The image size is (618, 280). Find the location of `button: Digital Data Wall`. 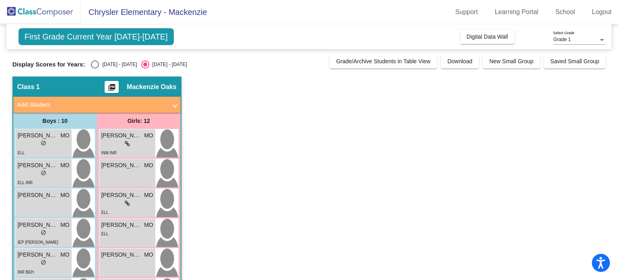

button: Digital Data Wall is located at coordinates (487, 37).